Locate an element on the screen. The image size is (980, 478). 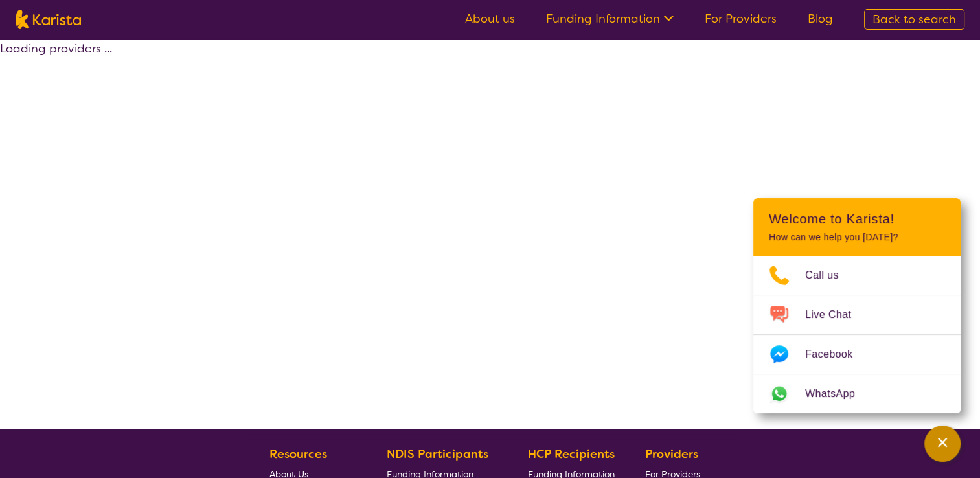
ul: Choose channel is located at coordinates (857, 335).